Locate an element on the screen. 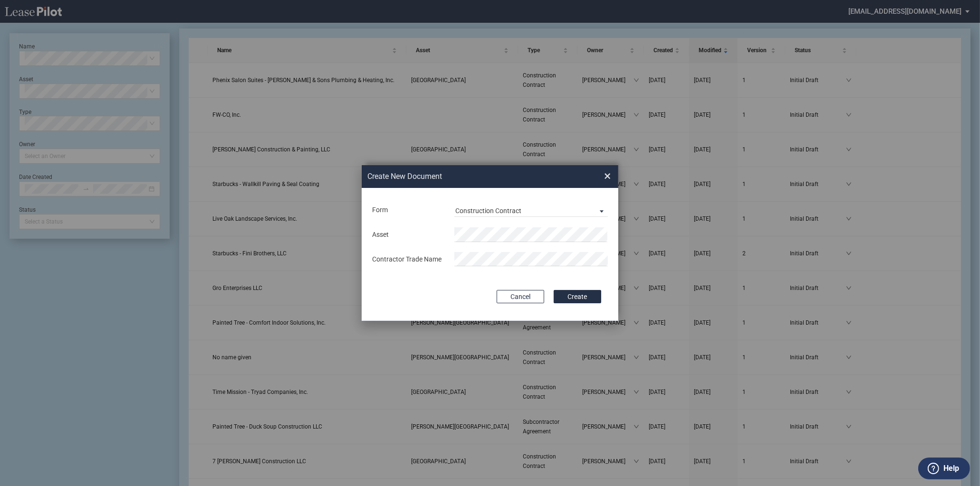 The height and width of the screenshot is (486, 980). div: Form is located at coordinates (407, 210).